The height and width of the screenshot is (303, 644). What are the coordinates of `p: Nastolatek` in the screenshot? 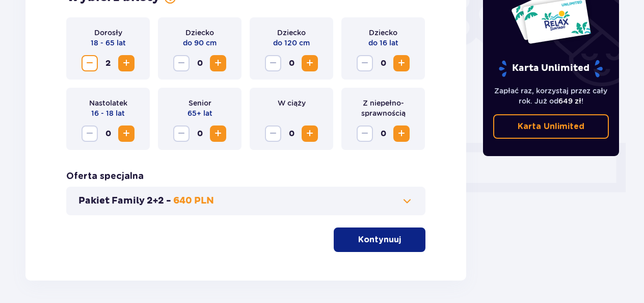 It's located at (108, 103).